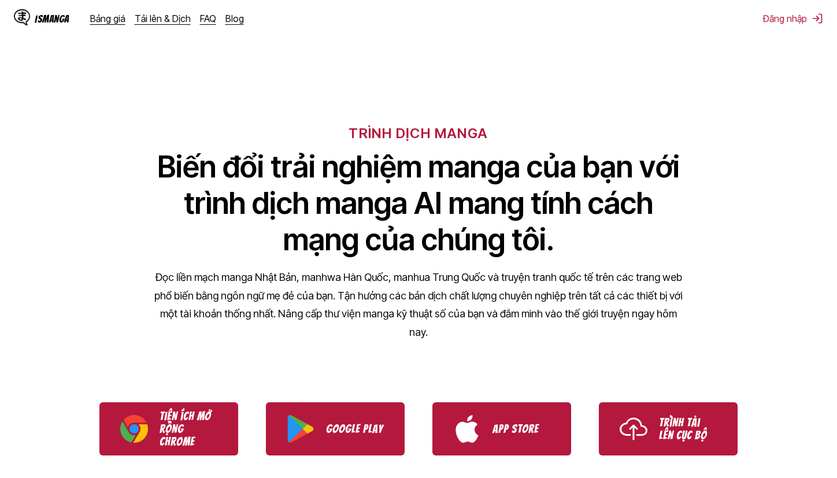 Image resolution: width=837 pixels, height=478 pixels. Describe the element at coordinates (134, 429) in the screenshot. I see `img: Chrome logo` at that location.